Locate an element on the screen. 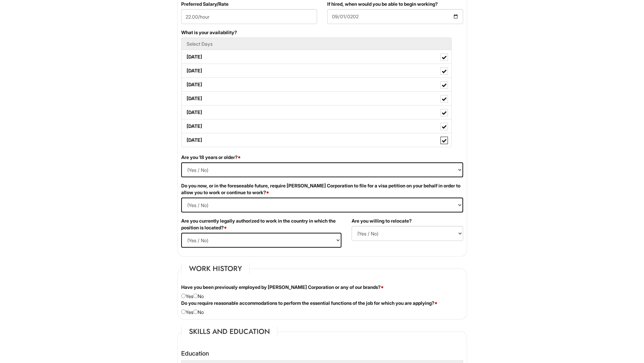  h4: Education is located at coordinates (322, 354).